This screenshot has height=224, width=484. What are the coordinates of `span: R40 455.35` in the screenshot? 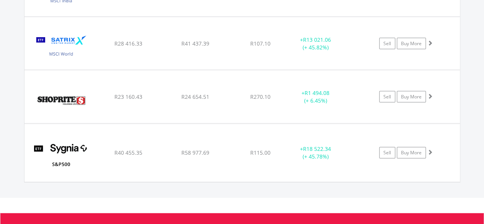 It's located at (128, 152).